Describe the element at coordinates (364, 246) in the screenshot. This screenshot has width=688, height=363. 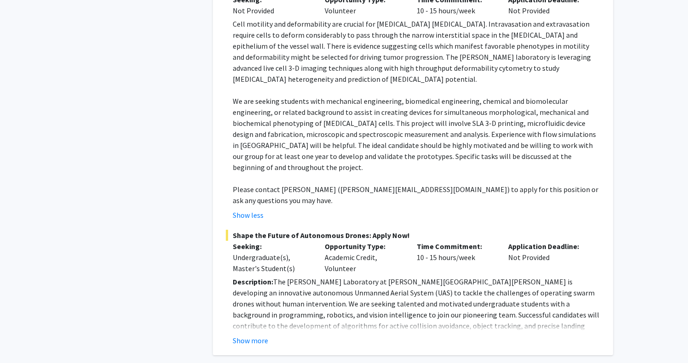
I see `p: Opportunity Type:` at that location.